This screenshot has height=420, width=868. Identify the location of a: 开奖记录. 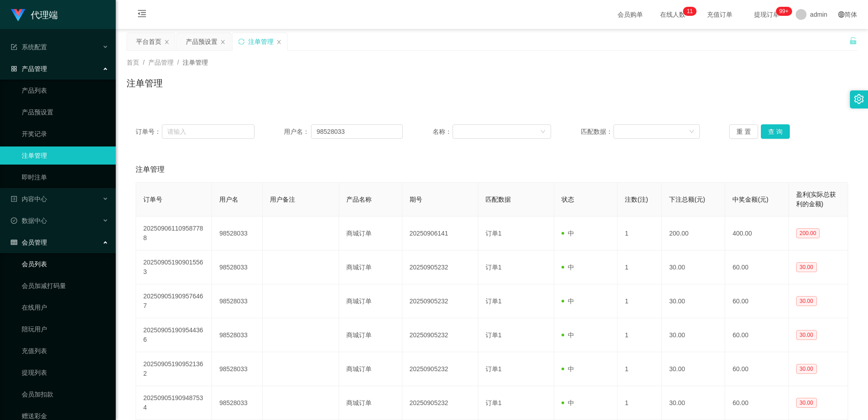
(65, 134).